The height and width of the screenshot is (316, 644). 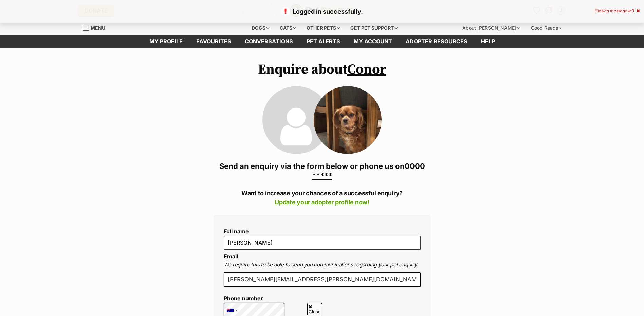 I want to click on a: Favourites, so click(x=213, y=42).